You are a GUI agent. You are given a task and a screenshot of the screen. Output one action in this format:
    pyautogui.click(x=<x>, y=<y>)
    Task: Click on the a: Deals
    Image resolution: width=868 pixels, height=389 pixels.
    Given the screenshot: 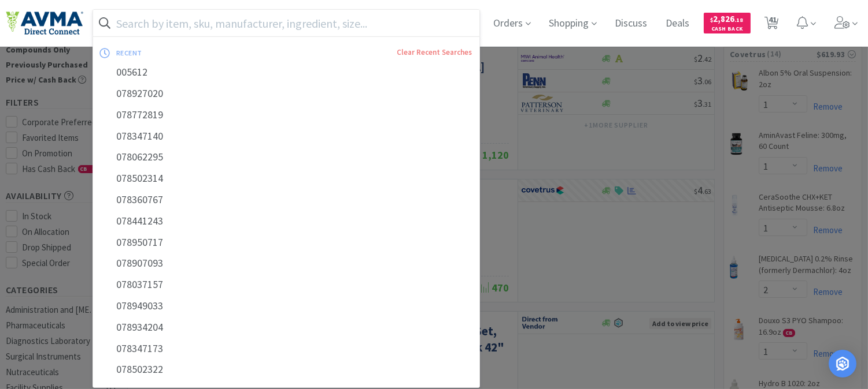 What is the action you would take?
    pyautogui.click(x=677, y=23)
    